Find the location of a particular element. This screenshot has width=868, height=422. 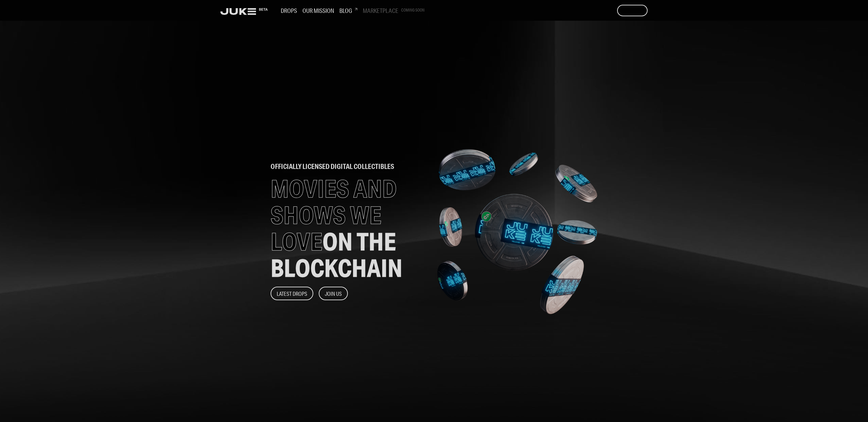

button: Latest Drops is located at coordinates (292, 294).